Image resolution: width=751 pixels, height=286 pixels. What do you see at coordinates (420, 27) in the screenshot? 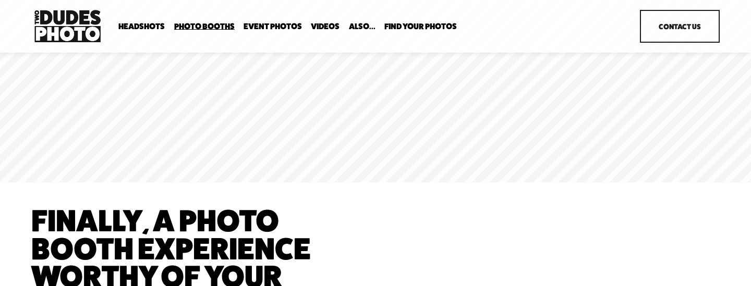
I see `span: Find Your Photos` at bounding box center [420, 27].